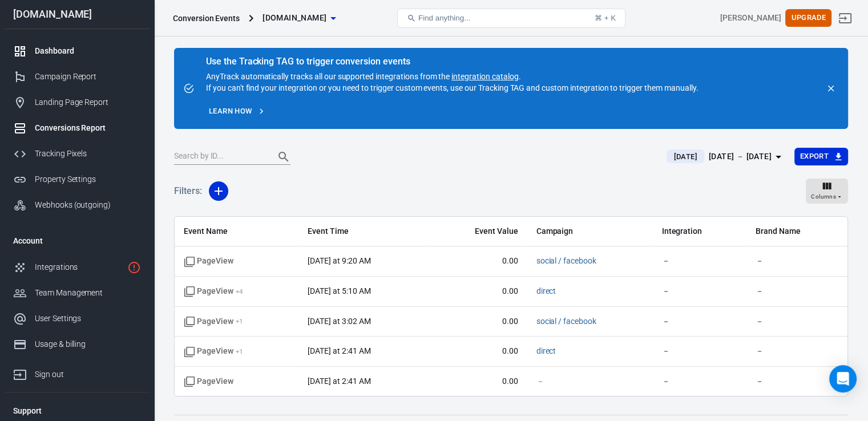 This screenshot has height=421, width=868. I want to click on span: Campaign, so click(590, 232).